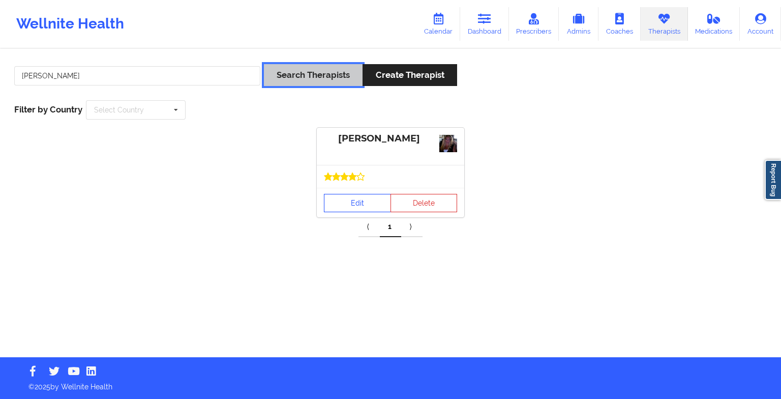 This screenshot has width=781, height=399. I want to click on span: Filter by Country, so click(48, 109).